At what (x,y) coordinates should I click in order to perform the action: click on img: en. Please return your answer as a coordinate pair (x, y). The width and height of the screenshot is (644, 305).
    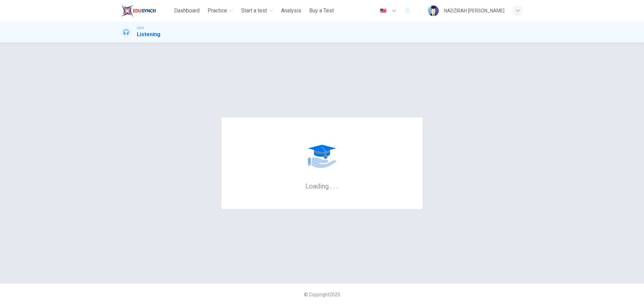
    Looking at the image, I should click on (383, 11).